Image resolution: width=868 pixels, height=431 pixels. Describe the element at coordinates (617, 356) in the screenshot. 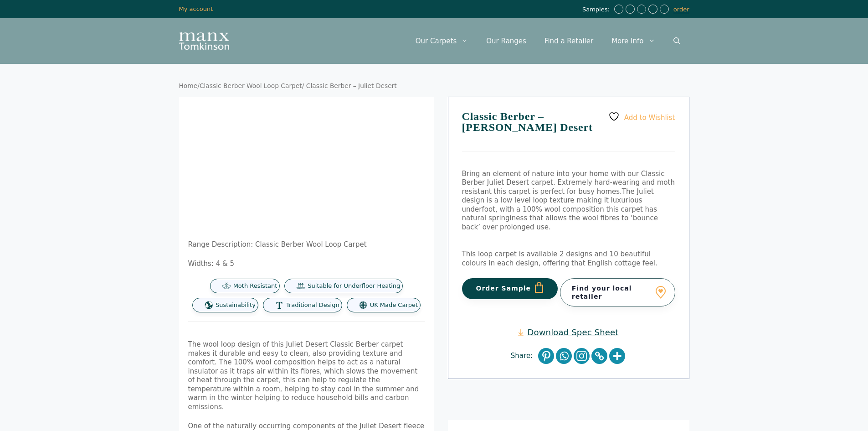

I see `a: More` at that location.